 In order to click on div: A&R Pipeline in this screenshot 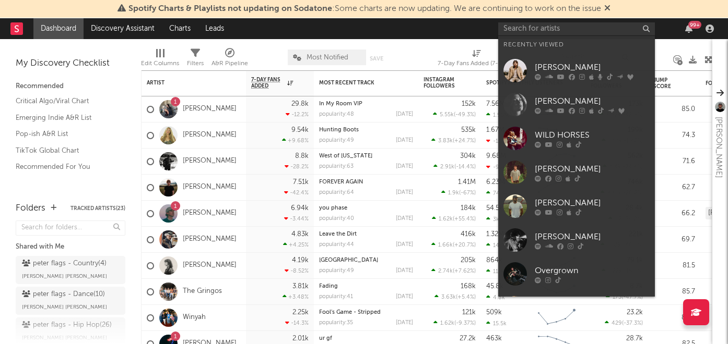, I will do `click(230, 64)`.